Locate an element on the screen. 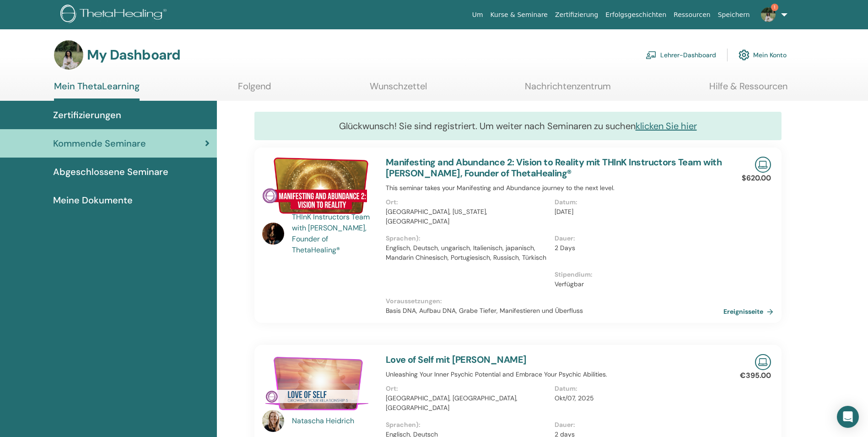 This screenshot has width=868, height=437. p: Basis DNA, Aufbau DNA, Grabe Tiefer, Manifestieren und Überfluss is located at coordinates (554, 311).